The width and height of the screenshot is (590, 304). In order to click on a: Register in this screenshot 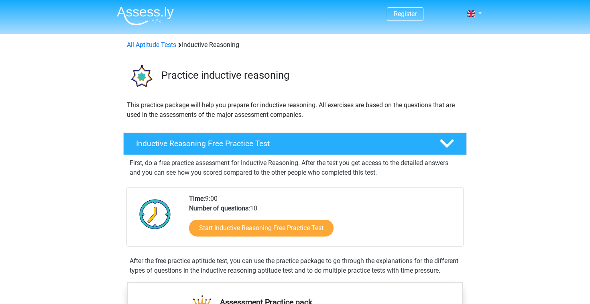, I will do `click(405, 14)`.